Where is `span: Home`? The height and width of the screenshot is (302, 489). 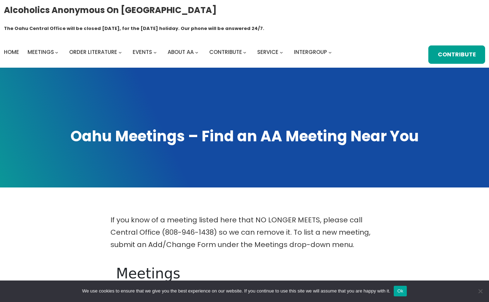
span: Home is located at coordinates (11, 52).